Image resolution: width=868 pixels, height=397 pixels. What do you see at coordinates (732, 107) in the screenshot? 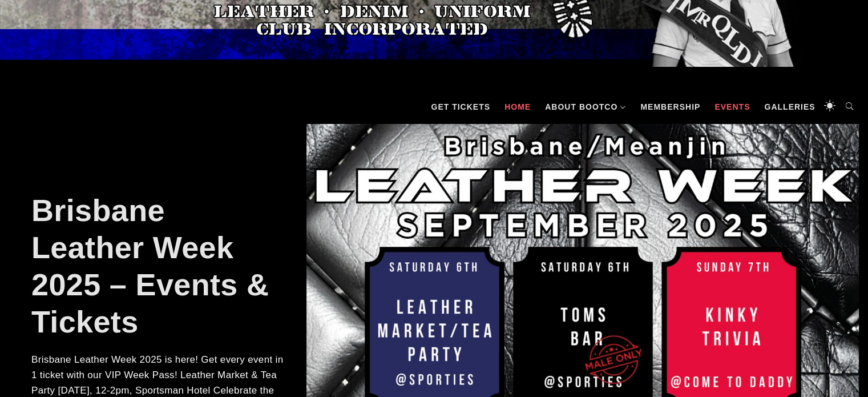
I see `a: Events` at bounding box center [732, 107].